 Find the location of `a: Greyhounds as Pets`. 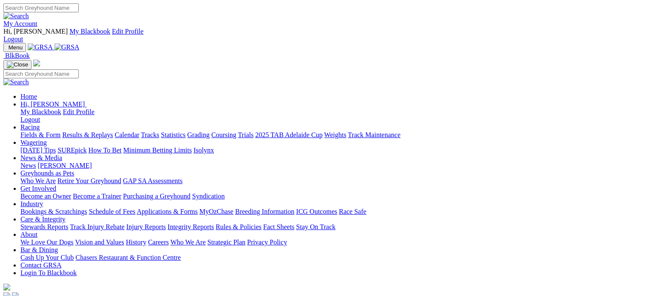

a: Greyhounds as Pets is located at coordinates (47, 173).